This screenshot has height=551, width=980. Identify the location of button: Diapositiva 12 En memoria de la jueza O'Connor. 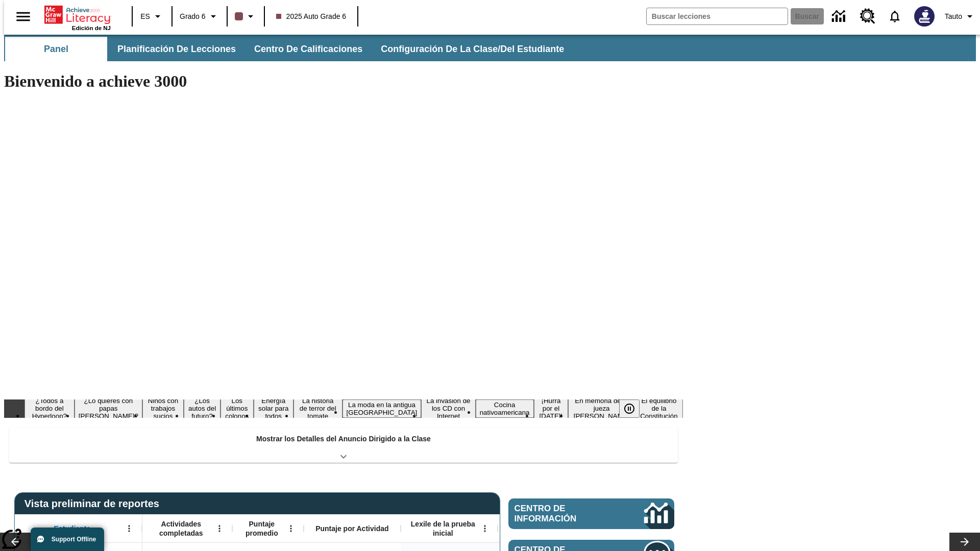
(601, 408).